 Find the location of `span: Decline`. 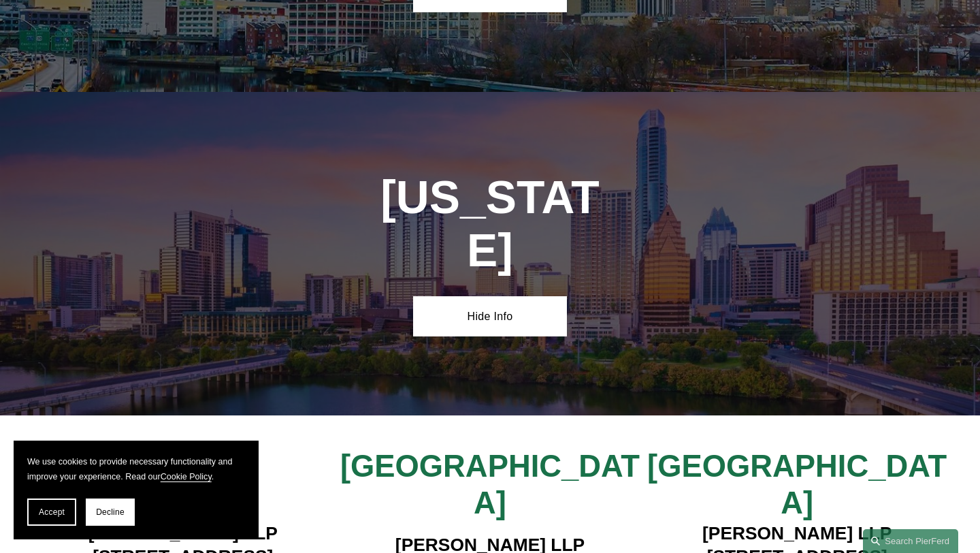

span: Decline is located at coordinates (110, 512).